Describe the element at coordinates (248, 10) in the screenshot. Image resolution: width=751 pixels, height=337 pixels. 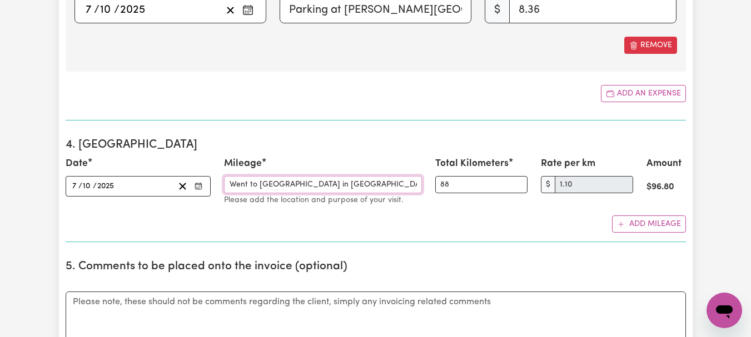
I see `button: Enter the date of expense` at that location.